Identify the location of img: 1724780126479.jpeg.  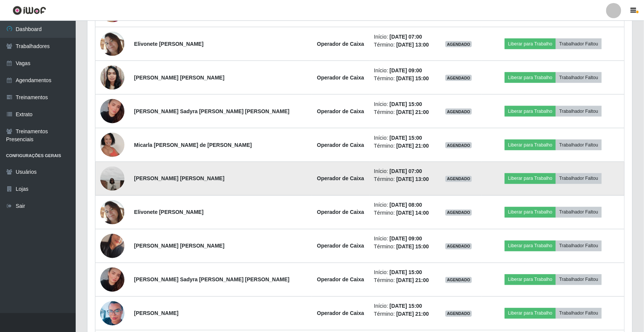
(112, 246).